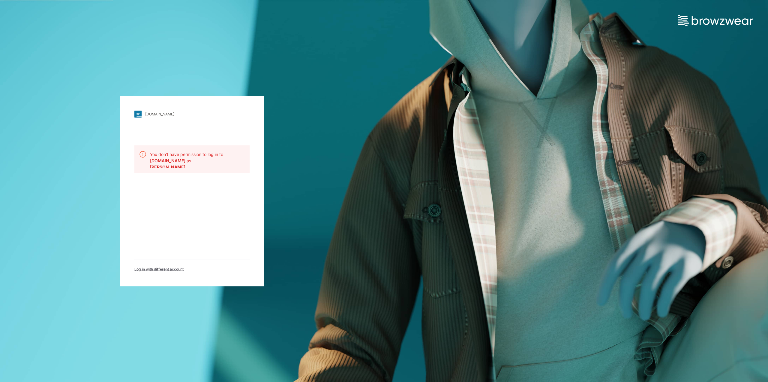 The width and height of the screenshot is (768, 382). I want to click on img: stylezone-logo.562084cfcfab977791bfbf7441f1a819.svg, so click(138, 114).